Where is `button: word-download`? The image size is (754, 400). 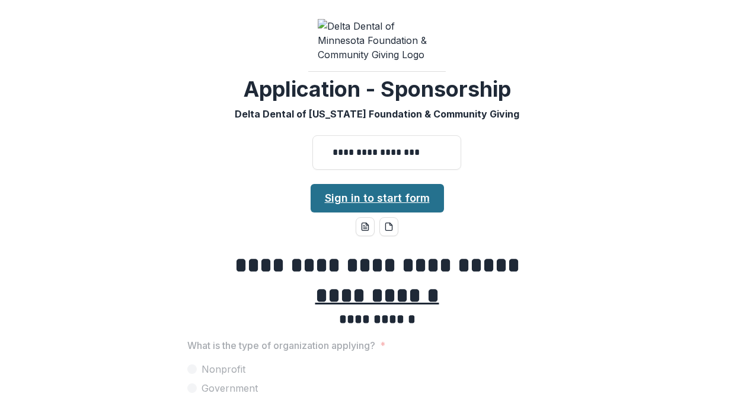 button: word-download is located at coordinates (365, 226).